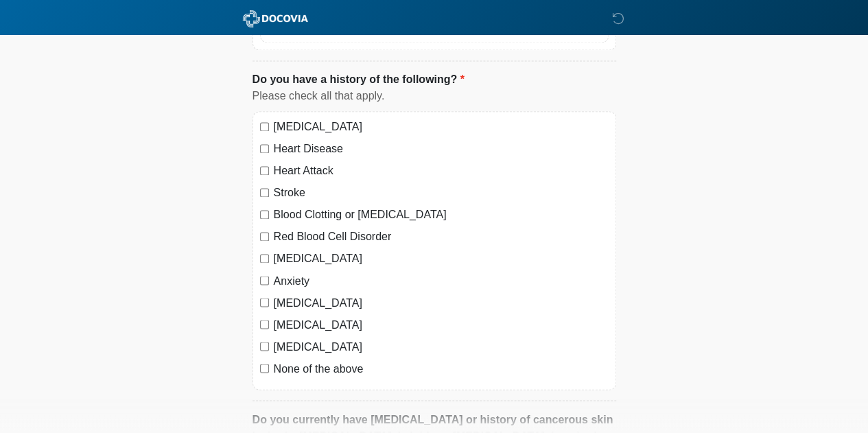 The image size is (868, 433). Describe the element at coordinates (441, 149) in the screenshot. I see `label: Heart Disease` at that location.